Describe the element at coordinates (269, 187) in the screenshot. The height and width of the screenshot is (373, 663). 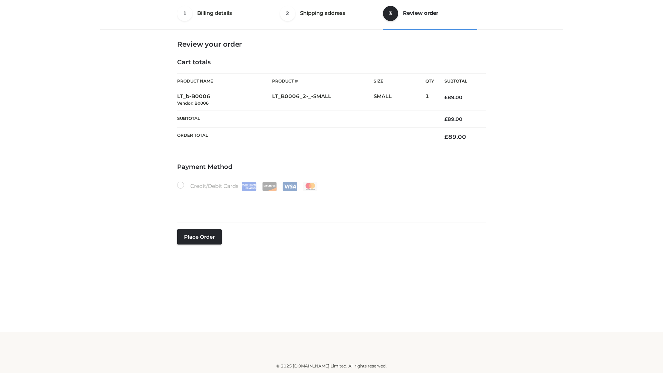
I see `img: Discover` at that location.